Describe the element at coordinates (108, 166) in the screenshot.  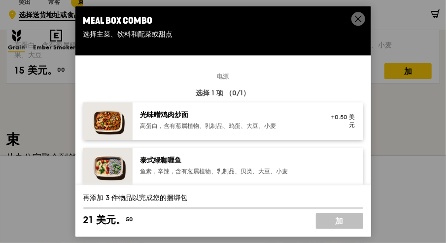
I see `img: daily_normal_HORZ-Thai-Green-Curry-Fish.jpg` at that location.